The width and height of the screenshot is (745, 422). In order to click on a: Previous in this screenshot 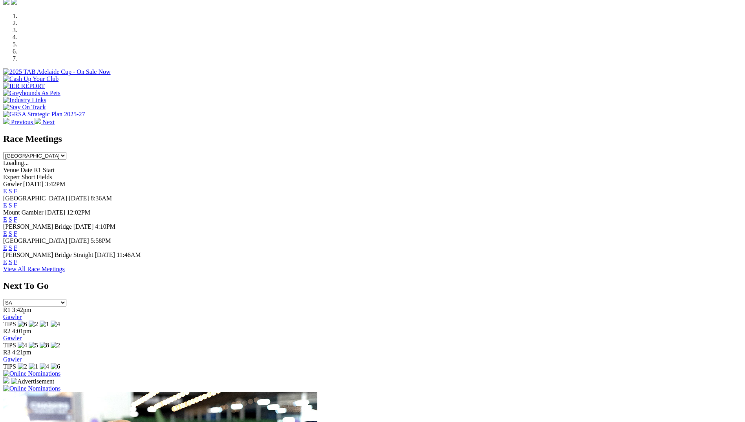, I will do `click(19, 122)`.